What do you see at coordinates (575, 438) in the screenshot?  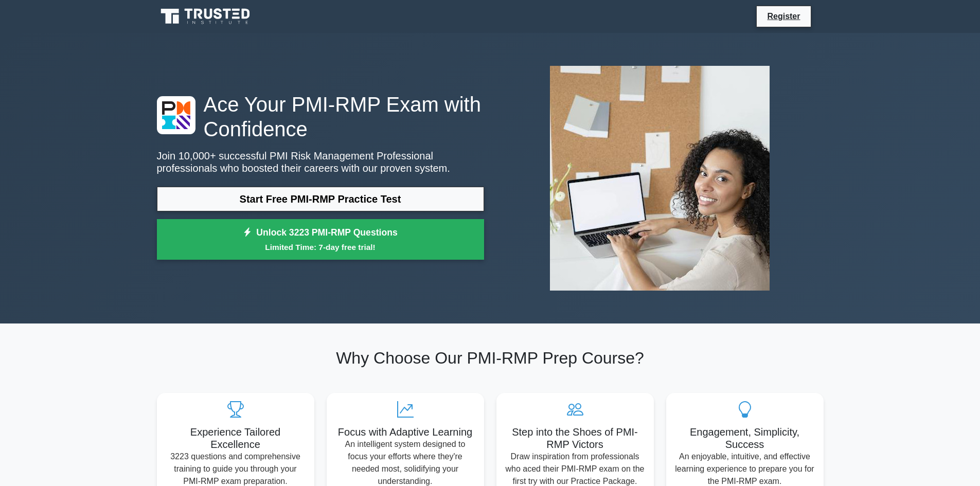 I see `h5: Step into the Shoes of PMI-RMP Victors` at bounding box center [575, 438].